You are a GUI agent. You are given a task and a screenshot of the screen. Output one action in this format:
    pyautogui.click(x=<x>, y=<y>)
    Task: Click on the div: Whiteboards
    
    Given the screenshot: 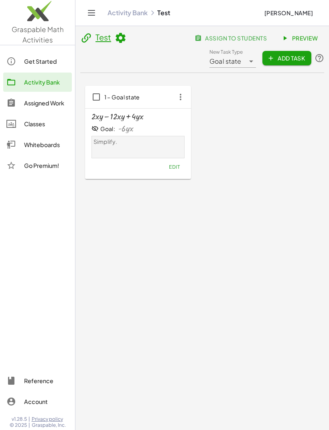 What is the action you would take?
    pyautogui.click(x=46, y=145)
    